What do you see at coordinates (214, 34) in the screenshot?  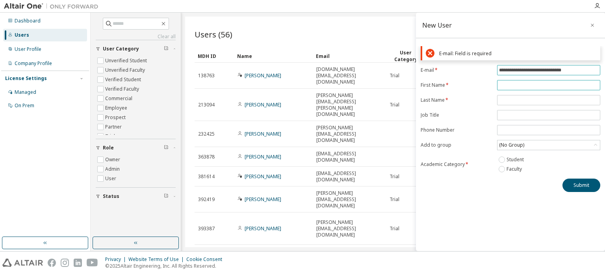 I see `span: Users (56)` at bounding box center [214, 34].